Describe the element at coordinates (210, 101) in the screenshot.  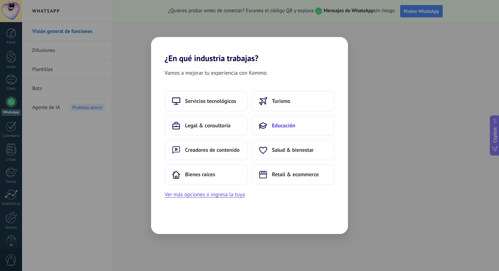
I see `span: Servicios tecnológicos` at that location.